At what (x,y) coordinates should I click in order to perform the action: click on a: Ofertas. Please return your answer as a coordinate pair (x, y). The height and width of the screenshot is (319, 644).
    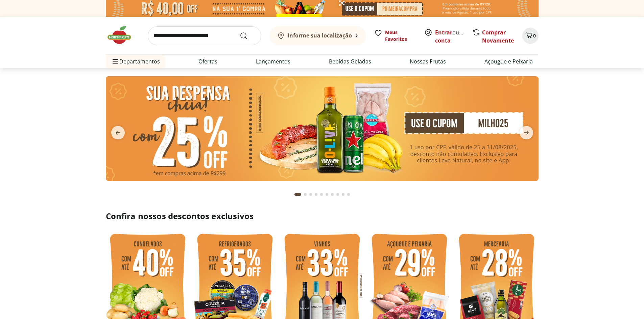
    Looking at the image, I should click on (208, 61).